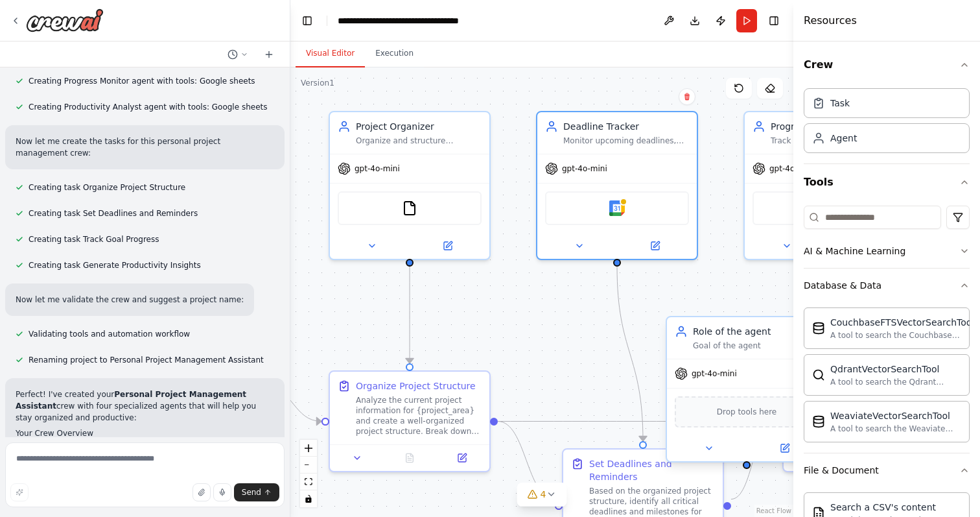 The image size is (980, 517). Describe the element at coordinates (855, 251) in the screenshot. I see `div: AI & Machine Learning` at that location.